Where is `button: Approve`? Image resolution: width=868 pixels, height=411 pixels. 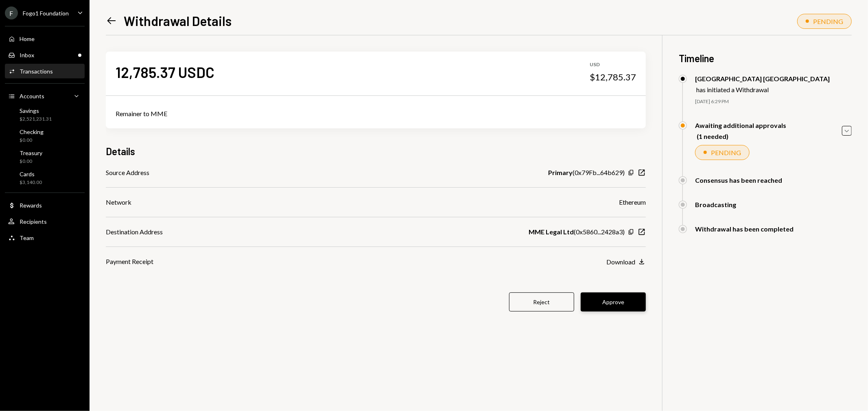 button: Approve is located at coordinates (613, 302).